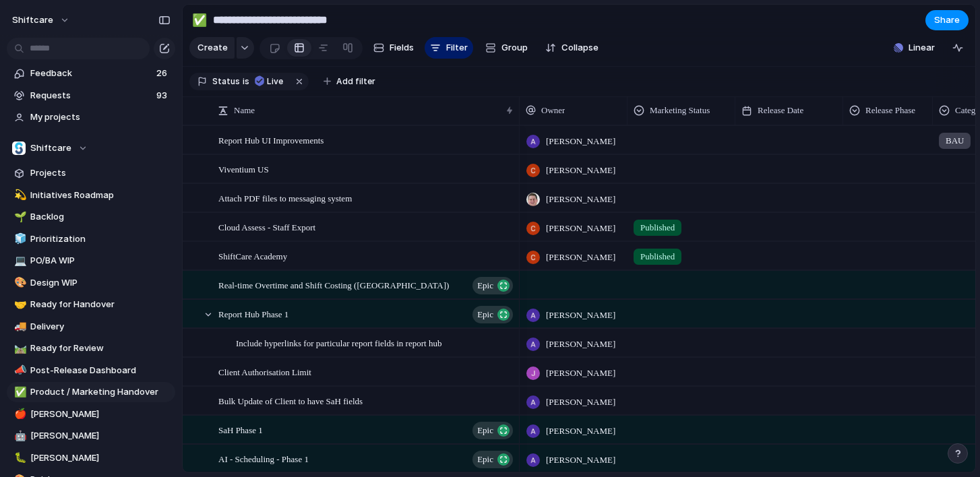  I want to click on button: Add filter, so click(349, 82).